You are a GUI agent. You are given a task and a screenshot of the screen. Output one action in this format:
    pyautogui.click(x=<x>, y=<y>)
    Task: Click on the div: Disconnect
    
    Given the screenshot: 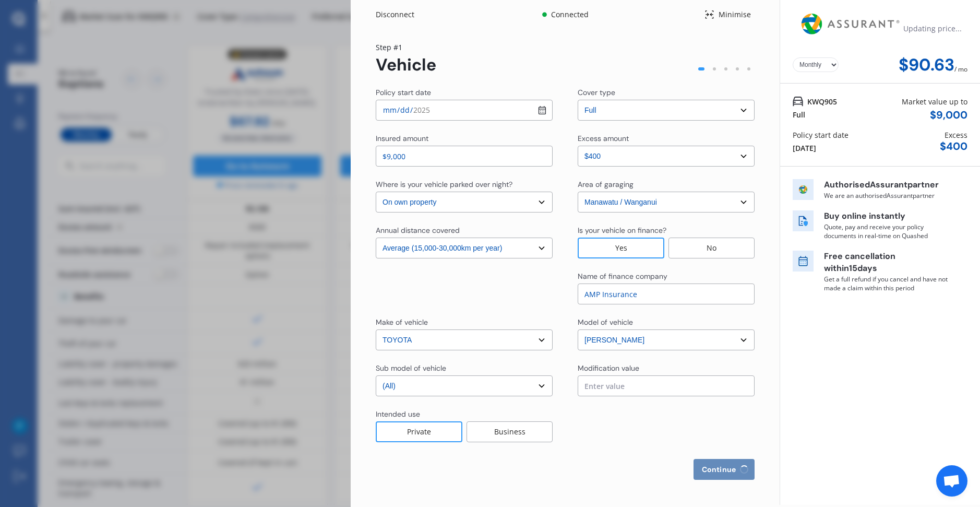 What is the action you would take?
    pyautogui.click(x=401, y=14)
    